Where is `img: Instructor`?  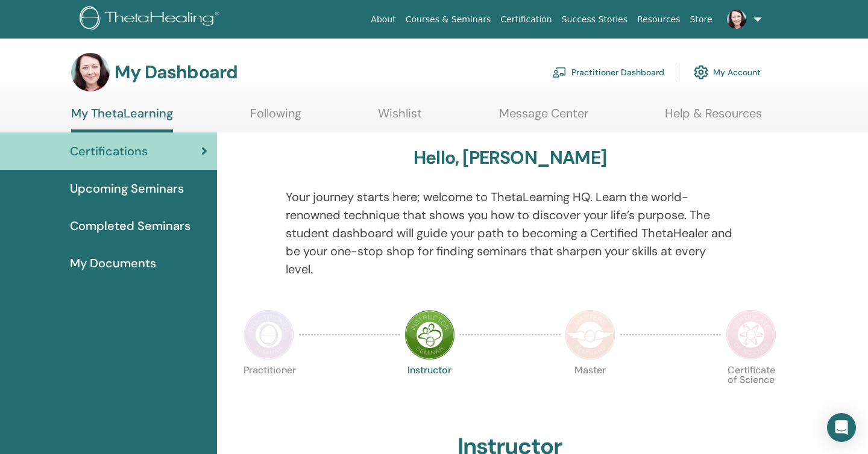
img: Instructor is located at coordinates (430, 335).